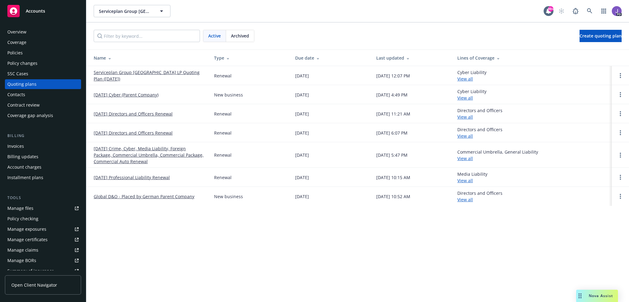 The width and height of the screenshot is (629, 302). I want to click on input: Filter by keyword..., so click(147, 36).